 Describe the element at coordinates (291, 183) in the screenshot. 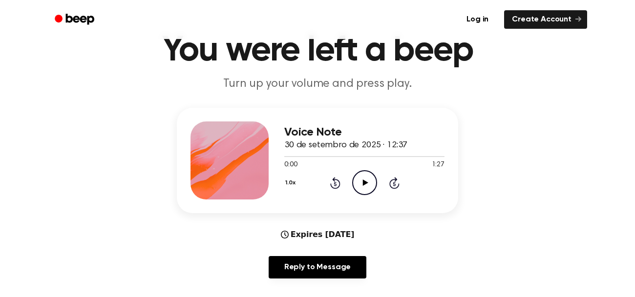

I see `button: 1.0x` at that location.